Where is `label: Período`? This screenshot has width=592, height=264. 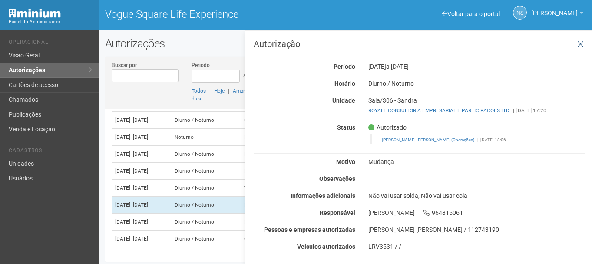 label: Período is located at coordinates (201, 65).